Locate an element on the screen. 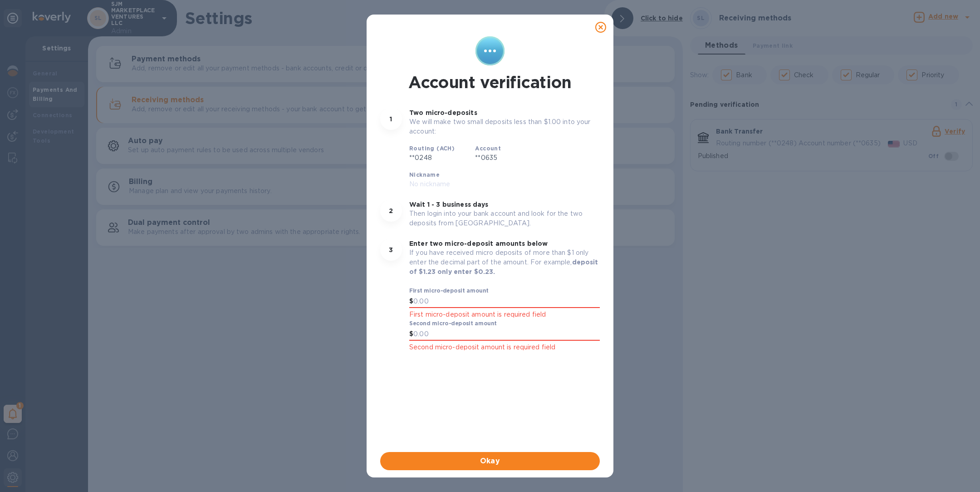 This screenshot has height=492, width=980. p: Wait 1 - 3 business days is located at coordinates (505, 204).